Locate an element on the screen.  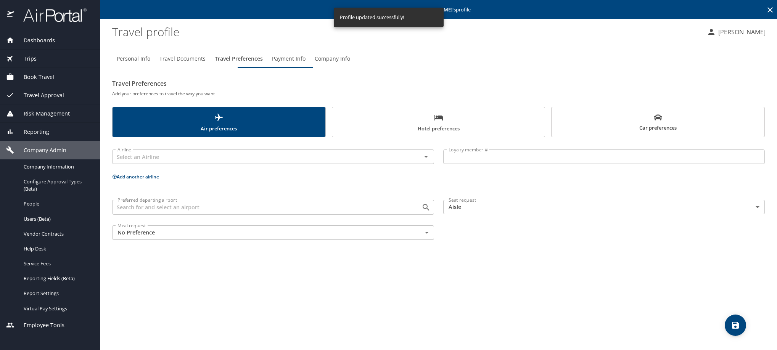
span: Travel Approval is located at coordinates (39, 95).